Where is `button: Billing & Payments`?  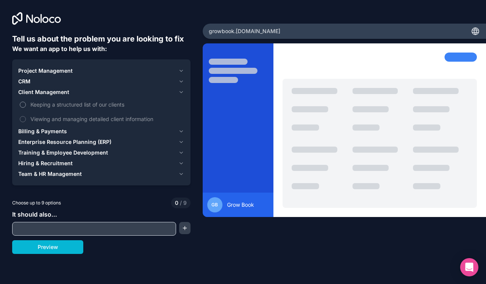 button: Billing & Payments is located at coordinates (101, 131).